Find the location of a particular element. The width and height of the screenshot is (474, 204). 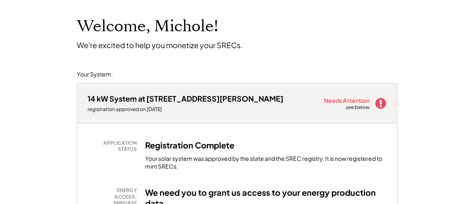

h3: Registration Complete is located at coordinates (190, 145).